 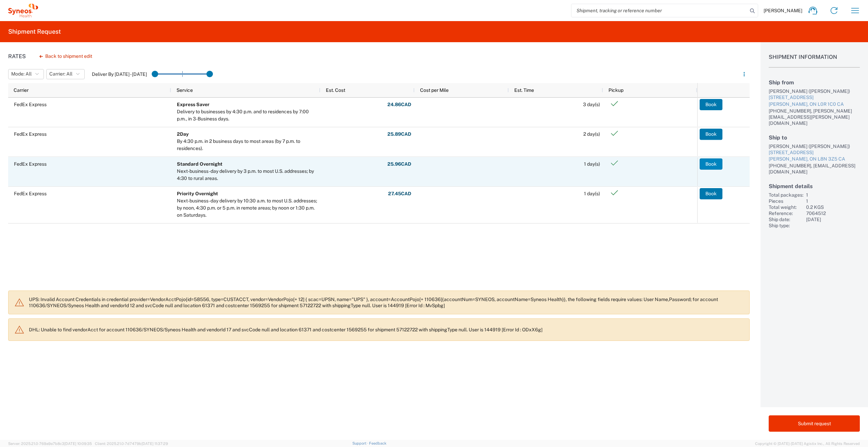 I want to click on h2: Shipment Request, so click(x=35, y=31).